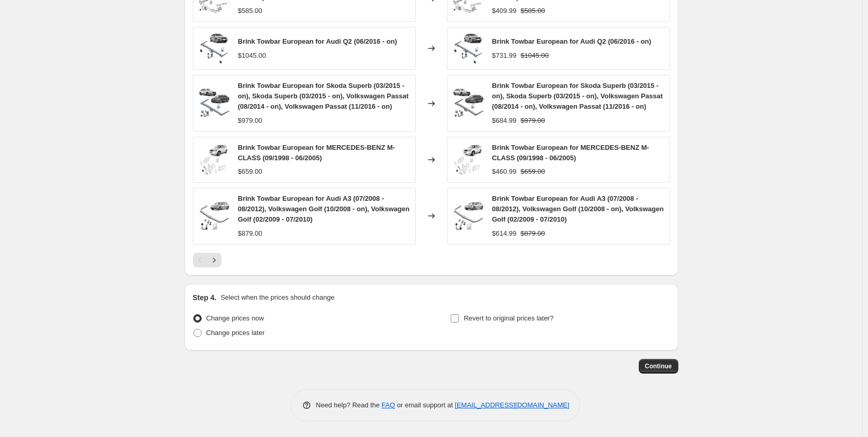 This screenshot has width=868, height=437. Describe the element at coordinates (504, 171) in the screenshot. I see `div: $460.99` at that location.